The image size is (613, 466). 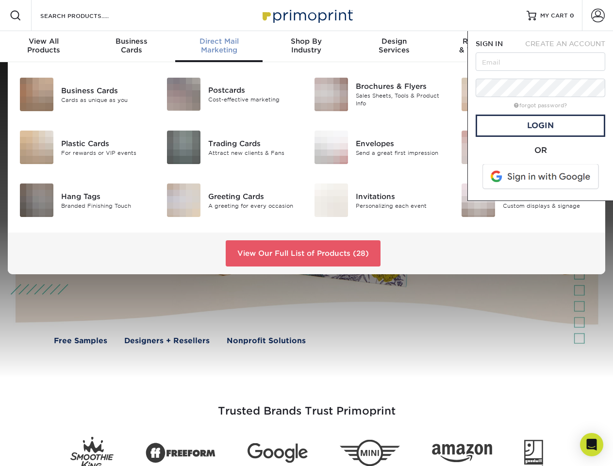 I want to click on span: SIGN IN, so click(x=489, y=44).